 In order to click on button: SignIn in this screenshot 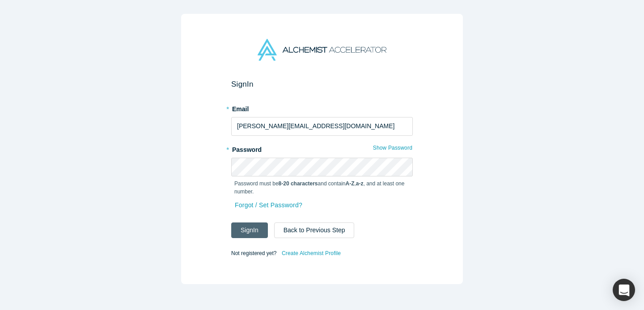, I will do `click(249, 230)`.